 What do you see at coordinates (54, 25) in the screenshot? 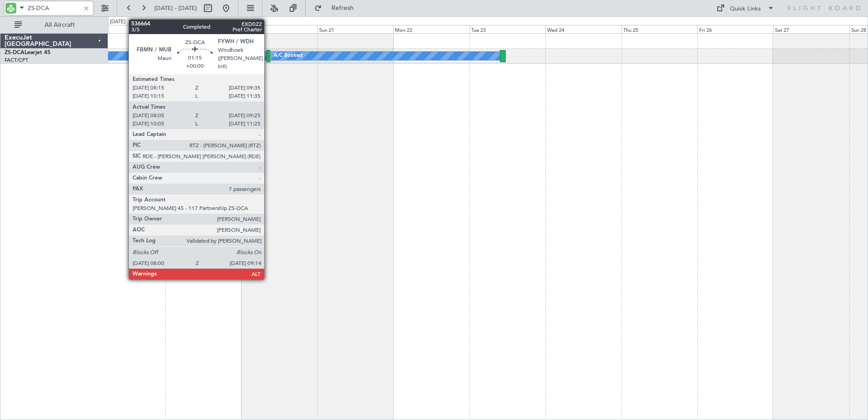
I see `button: All Aircraft` at bounding box center [54, 25].